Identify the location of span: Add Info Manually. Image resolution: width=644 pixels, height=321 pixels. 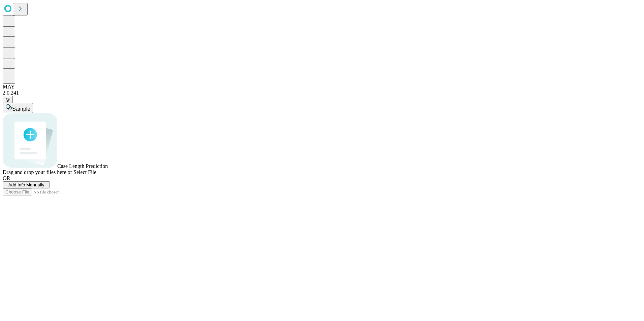
(26, 185).